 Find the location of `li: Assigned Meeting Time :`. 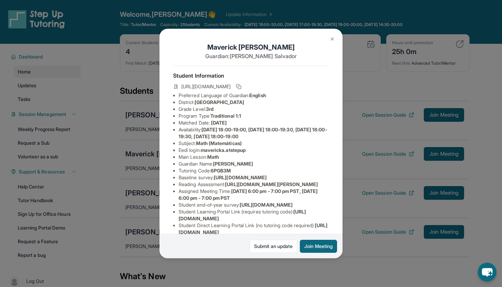

li: Assigned Meeting Time : is located at coordinates (254, 194).